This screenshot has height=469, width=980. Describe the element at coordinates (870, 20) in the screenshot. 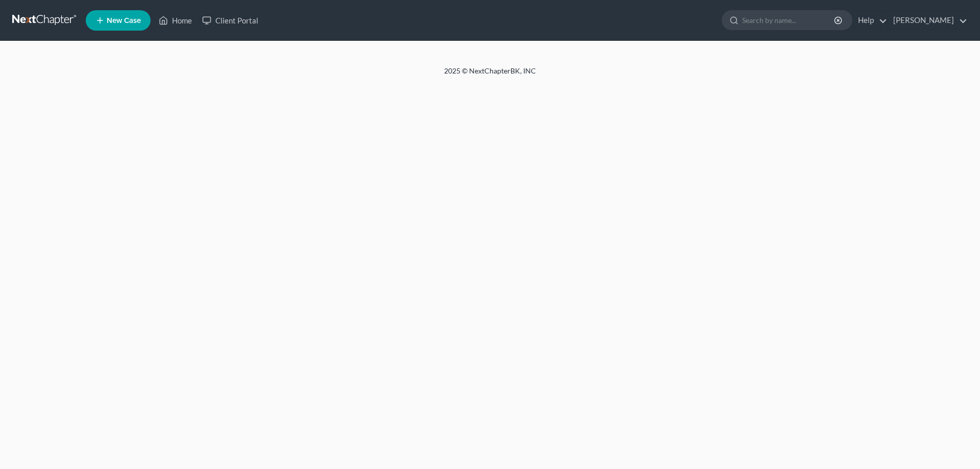

I see `a: Help` at that location.